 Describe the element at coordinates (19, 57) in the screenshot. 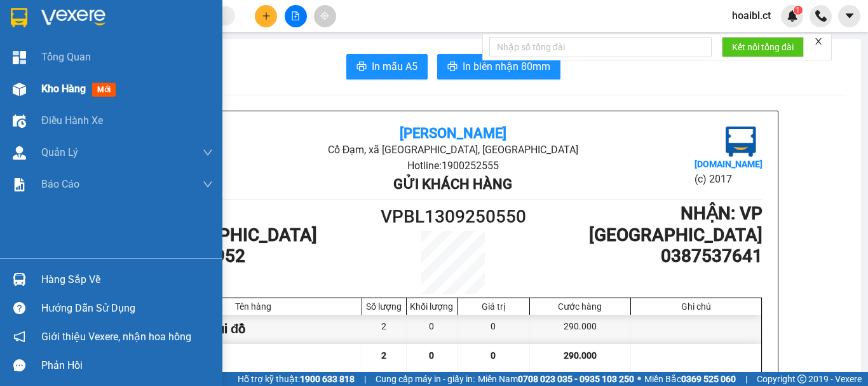

I see `img: dashboard-icon` at that location.